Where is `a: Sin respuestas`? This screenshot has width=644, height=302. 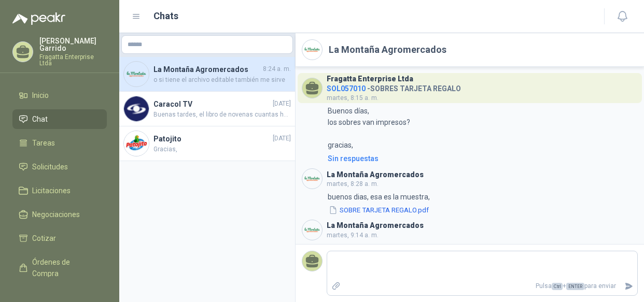
a: Sin respuestas is located at coordinates (482, 159).